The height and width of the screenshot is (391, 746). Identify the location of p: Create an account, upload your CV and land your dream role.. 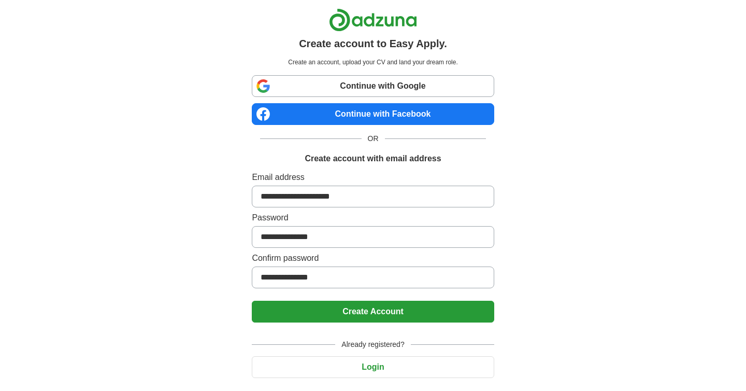
(373, 62).